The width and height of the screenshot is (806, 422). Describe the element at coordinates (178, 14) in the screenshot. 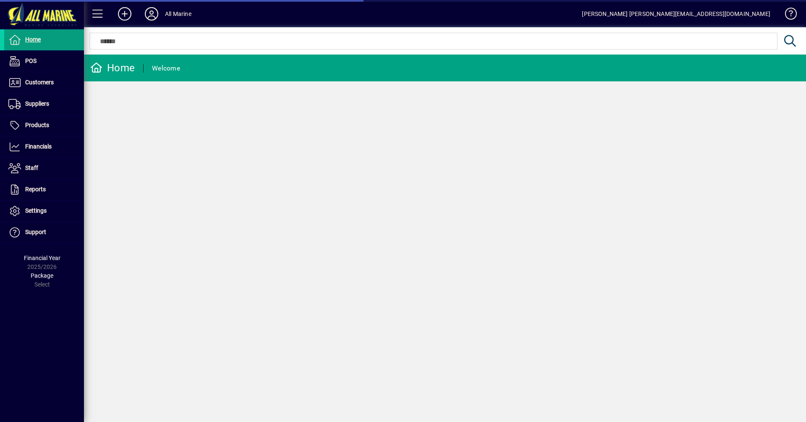

I see `div: All Marine` at that location.